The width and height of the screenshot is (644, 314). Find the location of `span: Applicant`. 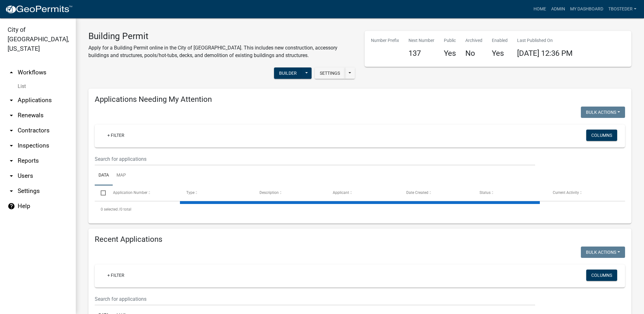

span: Applicant is located at coordinates (341, 192).